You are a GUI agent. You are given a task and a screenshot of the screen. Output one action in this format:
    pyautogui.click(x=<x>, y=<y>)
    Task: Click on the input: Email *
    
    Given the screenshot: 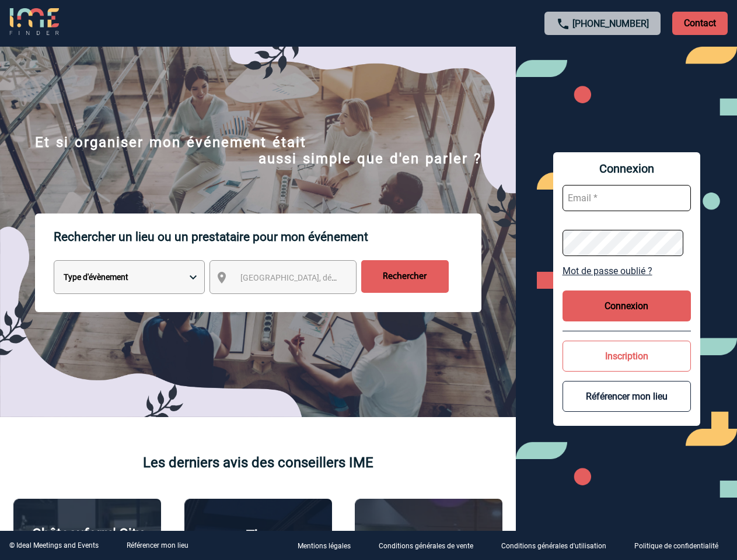 What is the action you would take?
    pyautogui.click(x=627, y=198)
    